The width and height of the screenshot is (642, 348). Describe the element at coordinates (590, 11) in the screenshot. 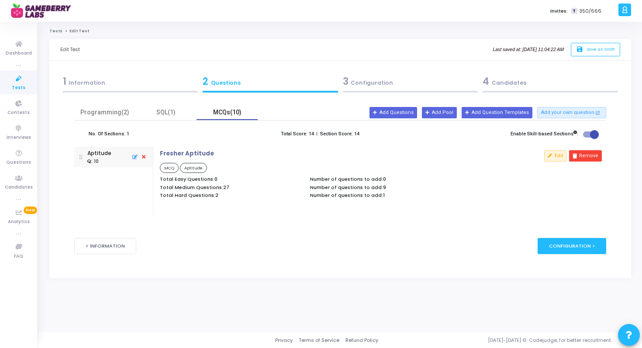

I see `span: 350/666` at that location.